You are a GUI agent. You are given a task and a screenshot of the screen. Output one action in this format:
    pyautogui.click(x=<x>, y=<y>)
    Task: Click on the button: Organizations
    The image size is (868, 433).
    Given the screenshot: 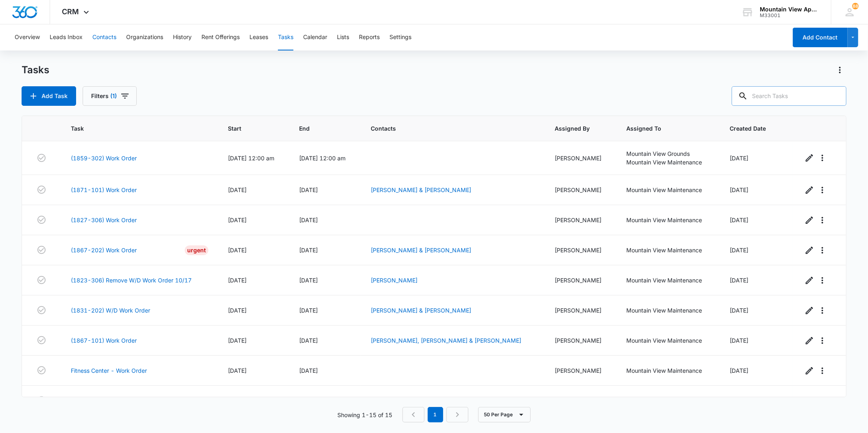 What is the action you would take?
    pyautogui.click(x=144, y=38)
    